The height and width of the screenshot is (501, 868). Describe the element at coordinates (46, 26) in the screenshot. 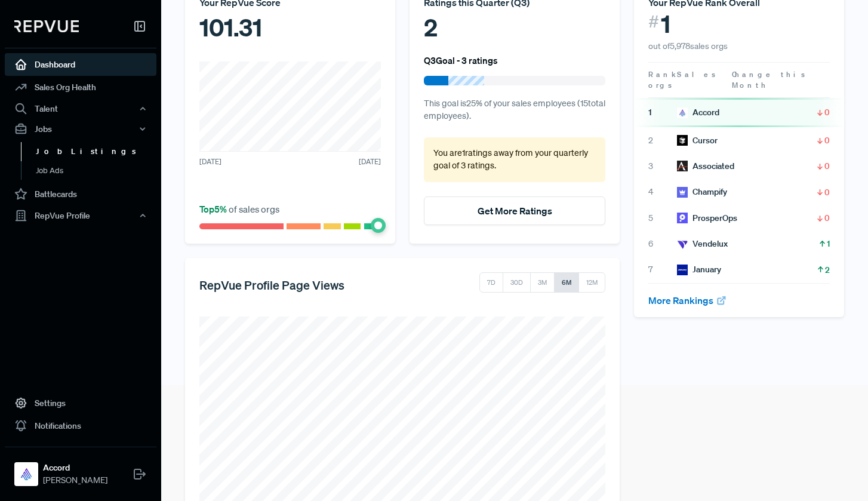

I see `img: RepVue` at that location.